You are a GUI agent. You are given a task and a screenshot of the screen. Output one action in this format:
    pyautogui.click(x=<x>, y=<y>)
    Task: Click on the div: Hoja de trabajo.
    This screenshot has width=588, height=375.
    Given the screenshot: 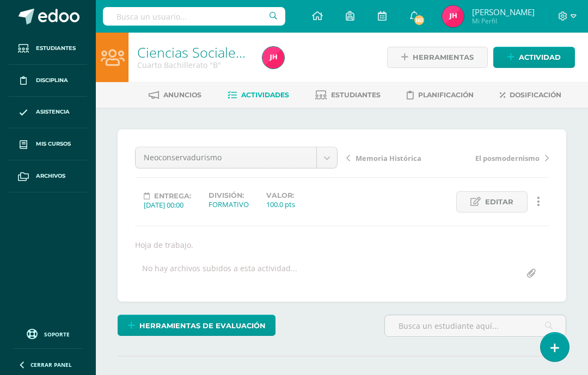 What is the action you would take?
    pyautogui.click(x=342, y=245)
    